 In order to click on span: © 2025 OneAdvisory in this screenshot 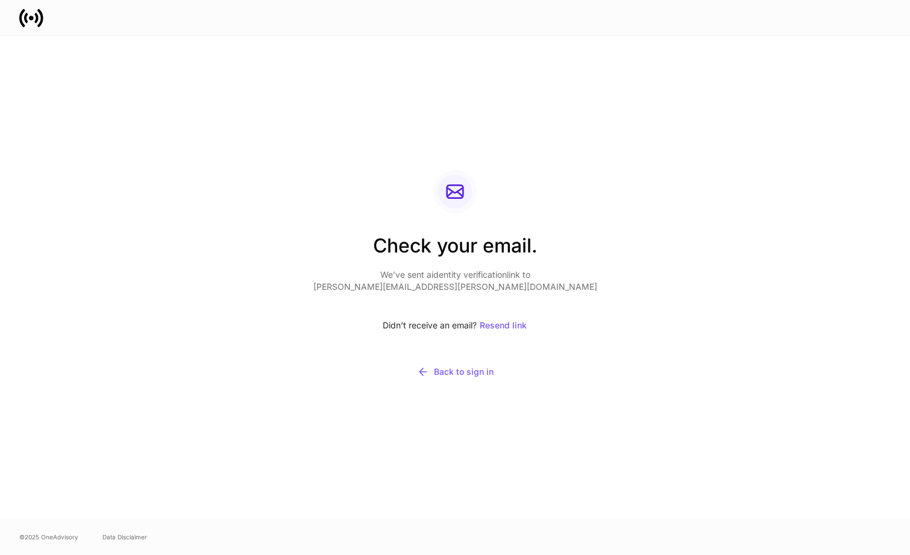, I will do `click(49, 537)`.